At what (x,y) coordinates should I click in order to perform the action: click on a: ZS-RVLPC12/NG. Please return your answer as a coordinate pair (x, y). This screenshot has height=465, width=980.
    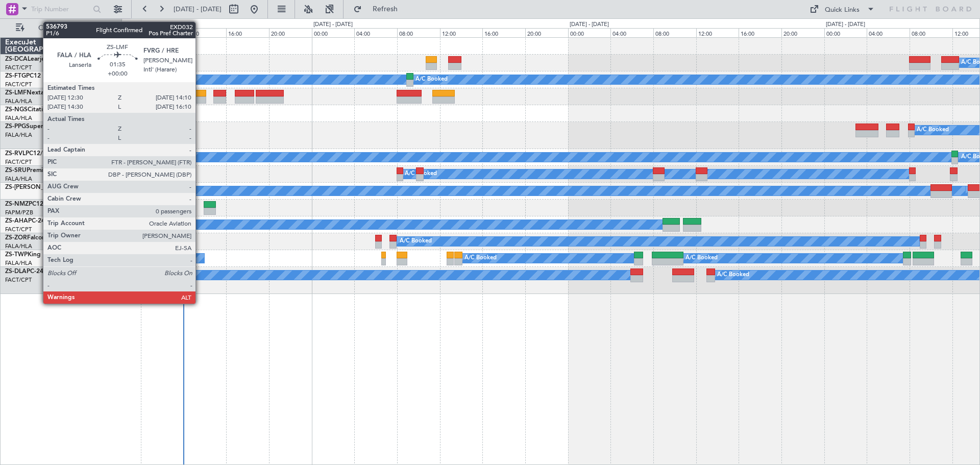
    Looking at the image, I should click on (29, 154).